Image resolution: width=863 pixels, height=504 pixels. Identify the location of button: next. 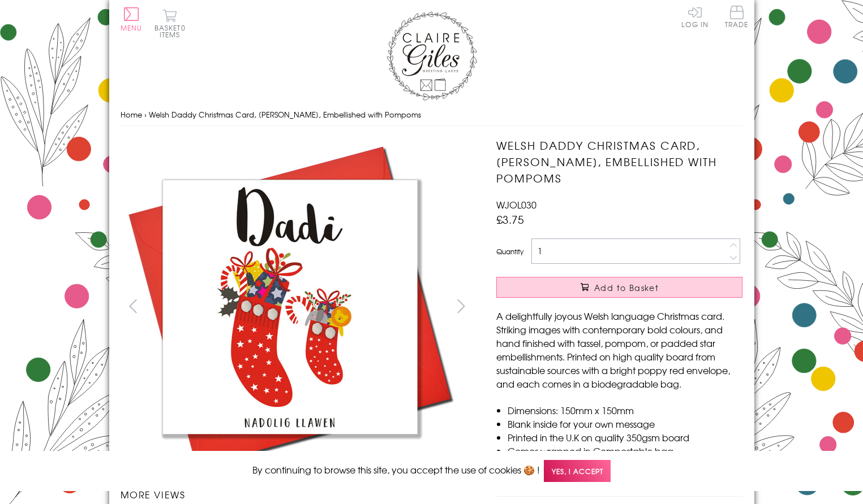
(461, 306).